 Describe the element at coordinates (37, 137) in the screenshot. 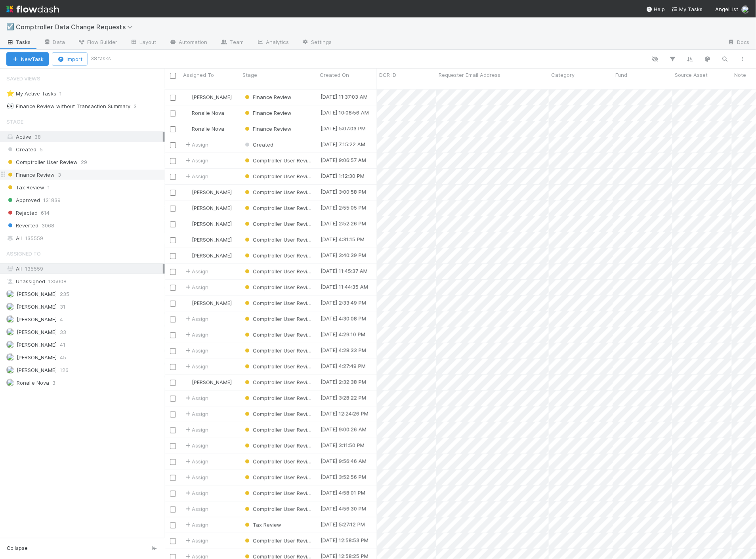

I see `span: 38` at that location.